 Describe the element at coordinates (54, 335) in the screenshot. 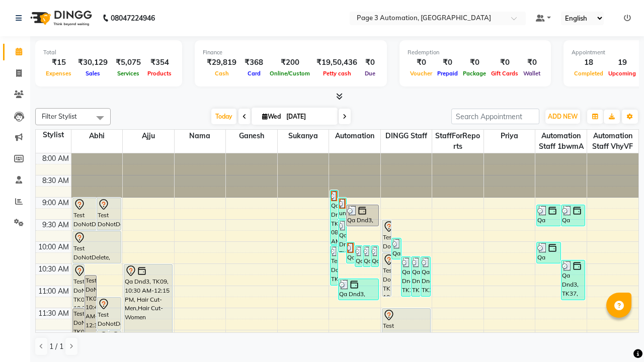

I see `div: 12:00 PM` at that location.